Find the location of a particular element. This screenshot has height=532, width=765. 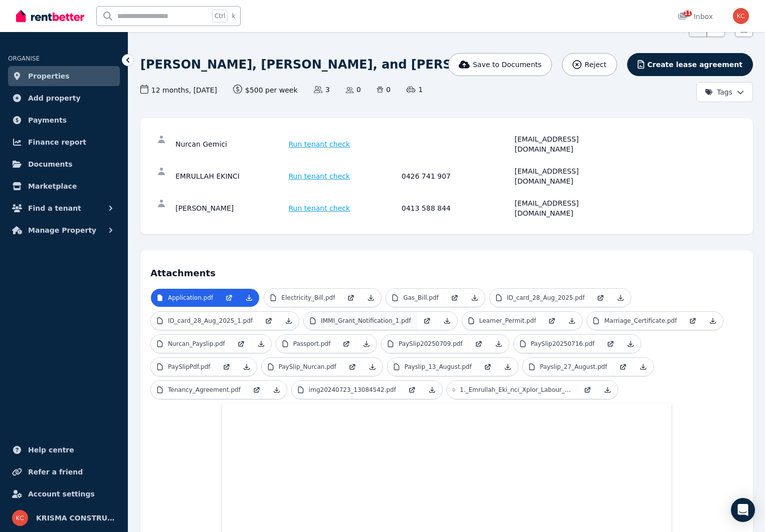

span: ORGANISE is located at coordinates (24, 59).